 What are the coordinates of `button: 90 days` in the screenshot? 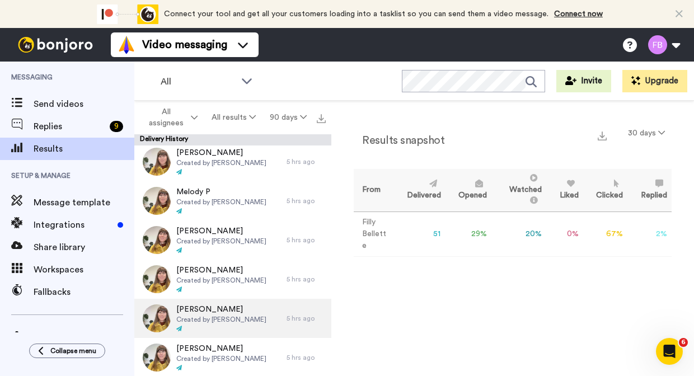 It's located at (288, 118).